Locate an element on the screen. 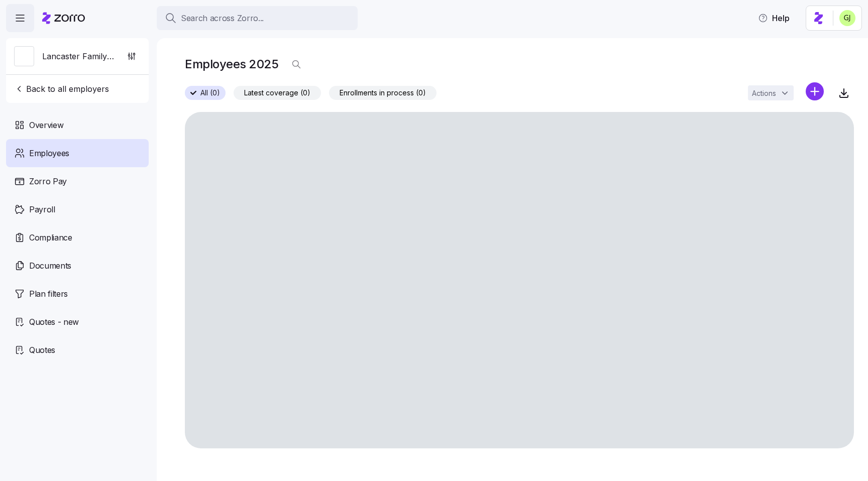  button: Actions is located at coordinates (771, 93).